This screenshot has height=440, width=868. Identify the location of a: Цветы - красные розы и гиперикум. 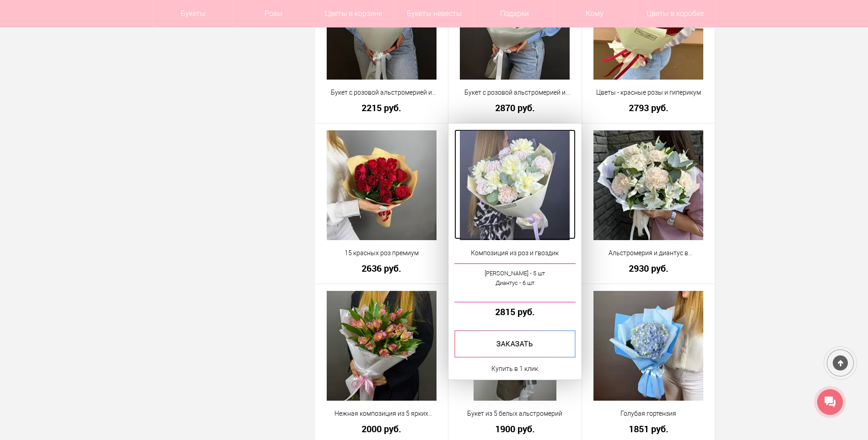
(649, 93).